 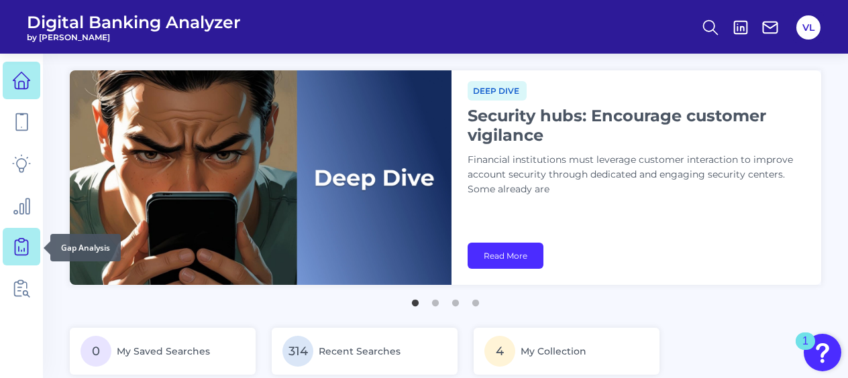 What do you see at coordinates (298, 351) in the screenshot?
I see `span: 314` at bounding box center [298, 351].